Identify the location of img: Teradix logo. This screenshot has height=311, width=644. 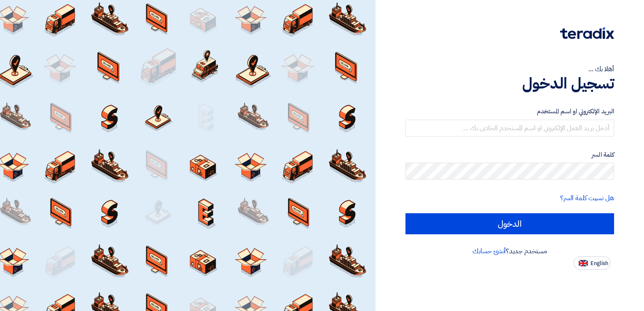
(587, 33).